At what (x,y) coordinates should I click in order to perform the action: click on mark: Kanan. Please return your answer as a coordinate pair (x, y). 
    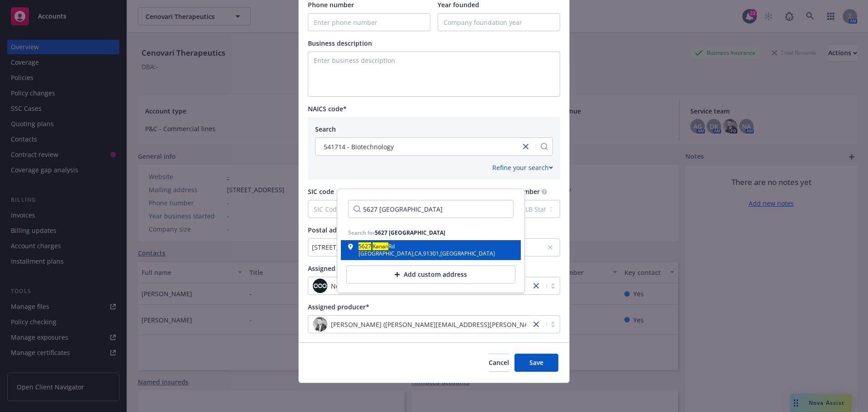
    Looking at the image, I should click on (380, 246).